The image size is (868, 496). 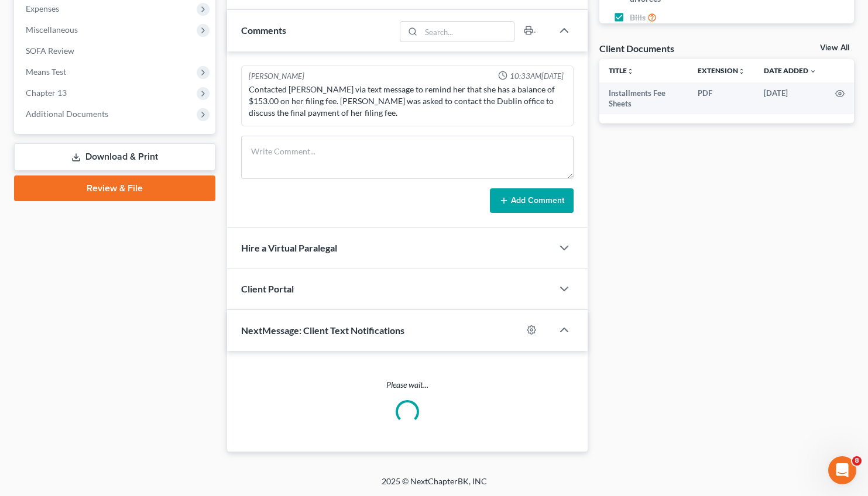 What do you see at coordinates (637, 17) in the screenshot?
I see `span: Bills` at bounding box center [637, 17].